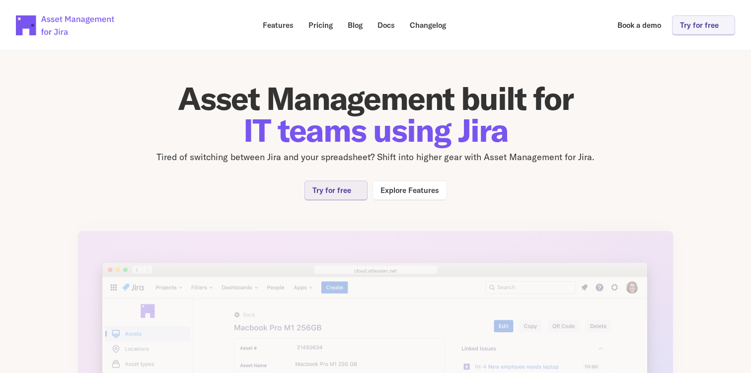 The image size is (751, 373). Describe the element at coordinates (386, 25) in the screenshot. I see `a: Docs` at that location.